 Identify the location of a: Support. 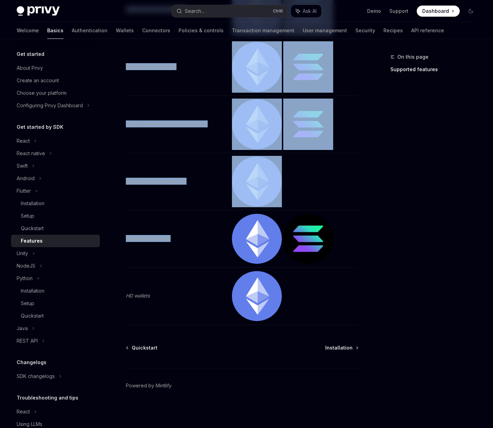
(399, 11).